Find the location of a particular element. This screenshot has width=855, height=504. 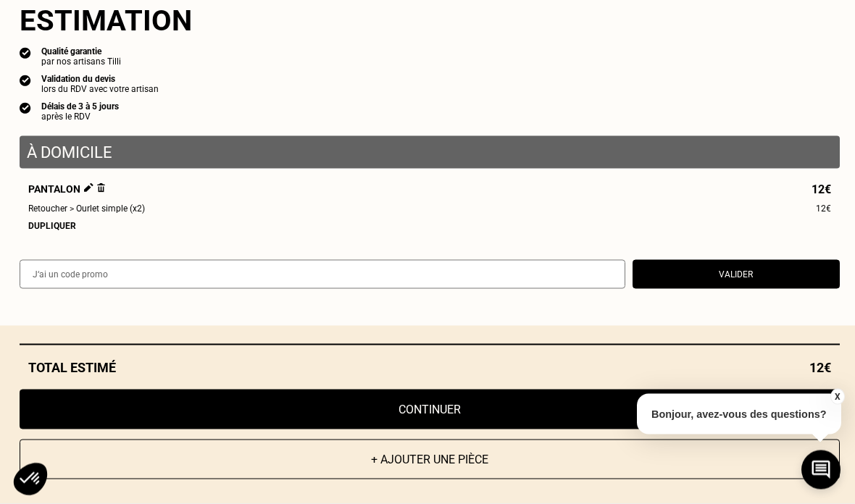

div: Total estimé is located at coordinates (430, 367).